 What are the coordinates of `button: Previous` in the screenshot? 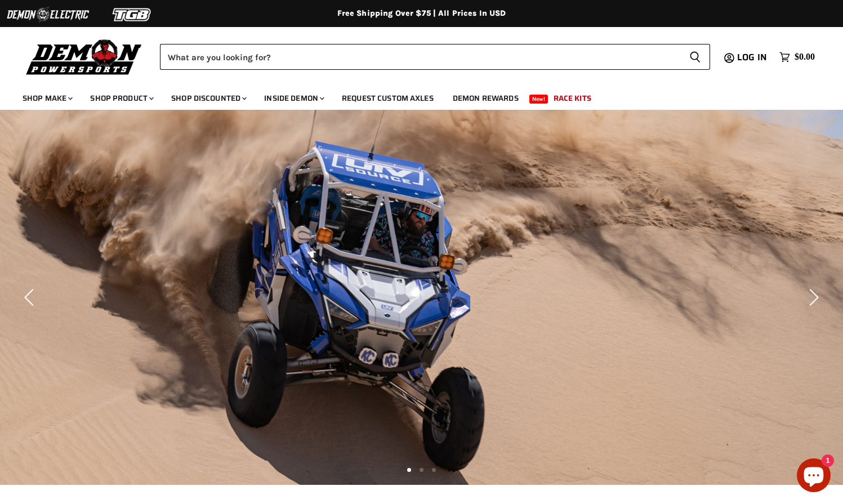 It's located at (31, 297).